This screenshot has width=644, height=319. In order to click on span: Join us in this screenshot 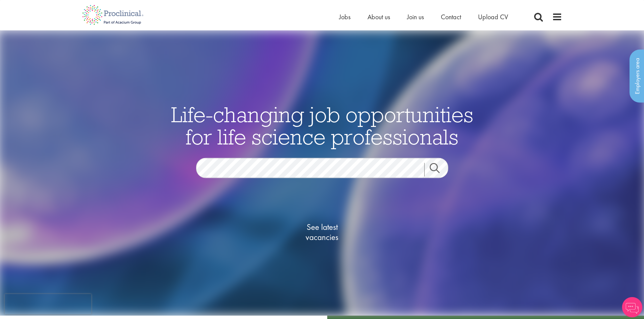, I will do `click(416, 17)`.